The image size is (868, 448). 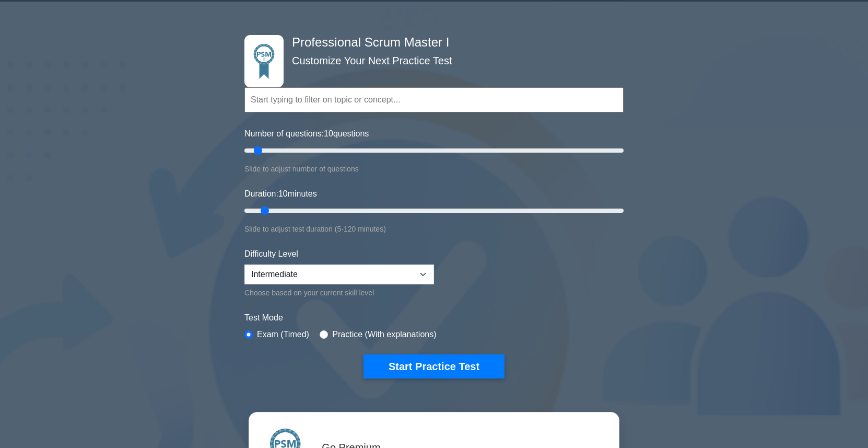 I want to click on label: Difficulty Level, so click(x=271, y=254).